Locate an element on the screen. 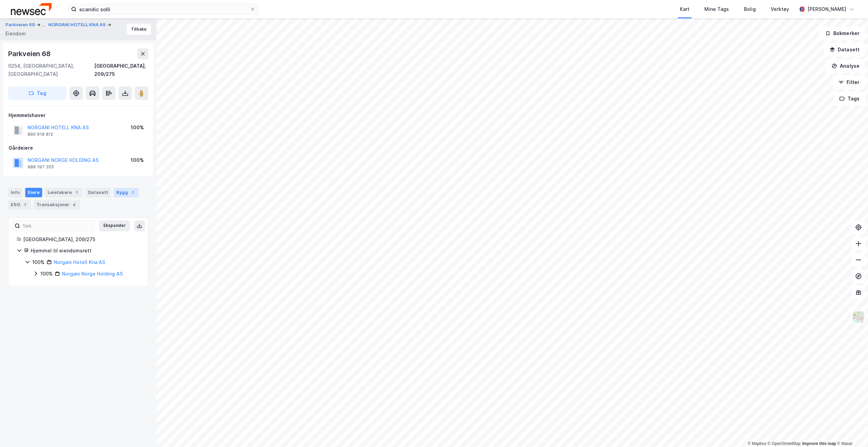 Image resolution: width=868 pixels, height=447 pixels. div: 989 197 355 is located at coordinates (41, 167).